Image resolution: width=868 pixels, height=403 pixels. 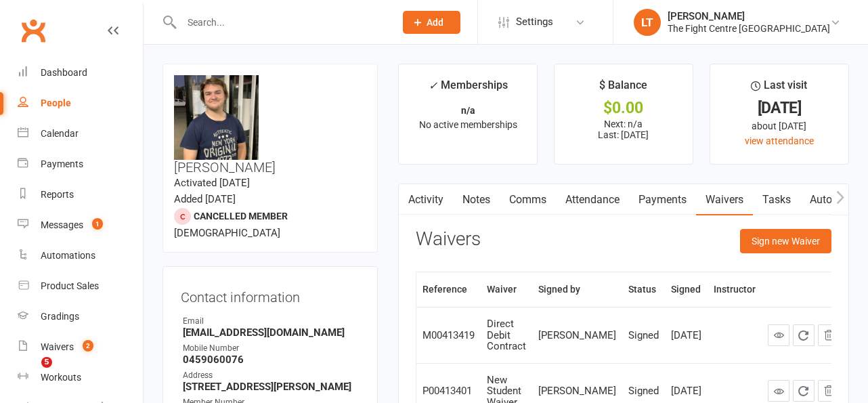 I want to click on div: LT, so click(x=647, y=22).